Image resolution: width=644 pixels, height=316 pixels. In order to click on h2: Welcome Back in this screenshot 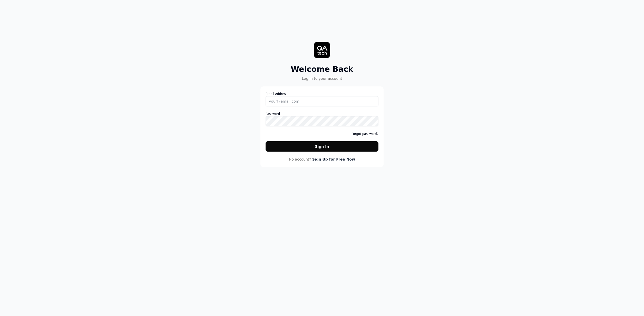, I will do `click(322, 69)`.